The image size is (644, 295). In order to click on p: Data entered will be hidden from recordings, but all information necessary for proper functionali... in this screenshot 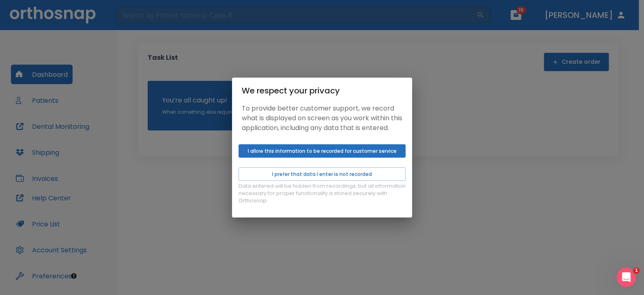, I will do `click(322, 194)`.